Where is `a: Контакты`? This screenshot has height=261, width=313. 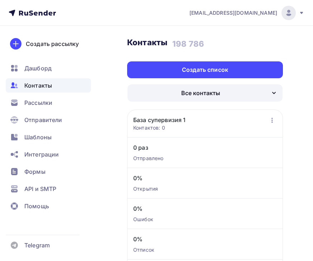
a: Контакты is located at coordinates (48, 85).